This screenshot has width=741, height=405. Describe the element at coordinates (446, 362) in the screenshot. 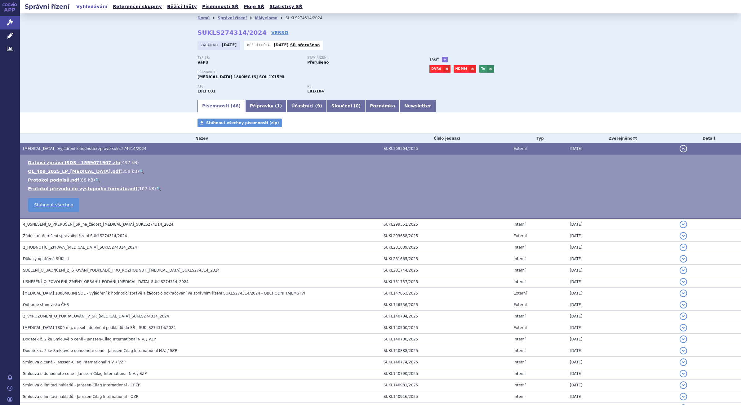

I see `td: SUKL140774/2025` at that location.